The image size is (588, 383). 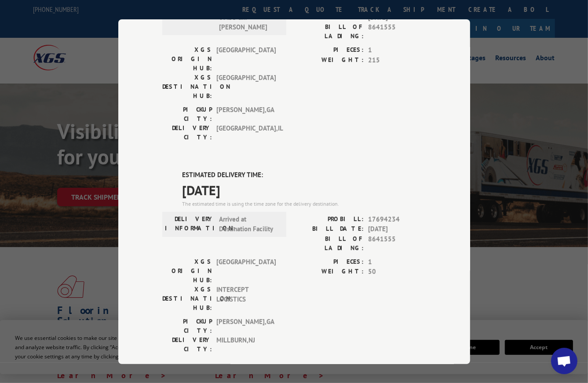 I want to click on span: INTERCEPT LOGISTICS, so click(x=246, y=298).